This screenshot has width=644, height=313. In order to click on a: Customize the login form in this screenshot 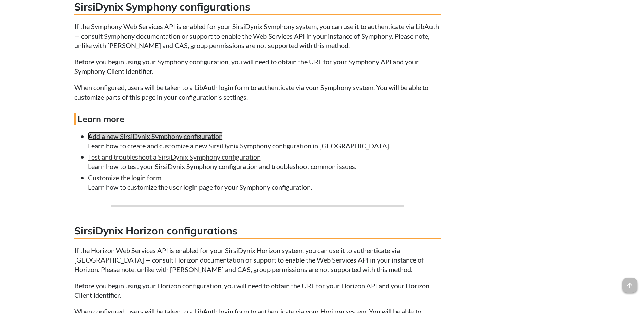, I will do `click(125, 178)`.